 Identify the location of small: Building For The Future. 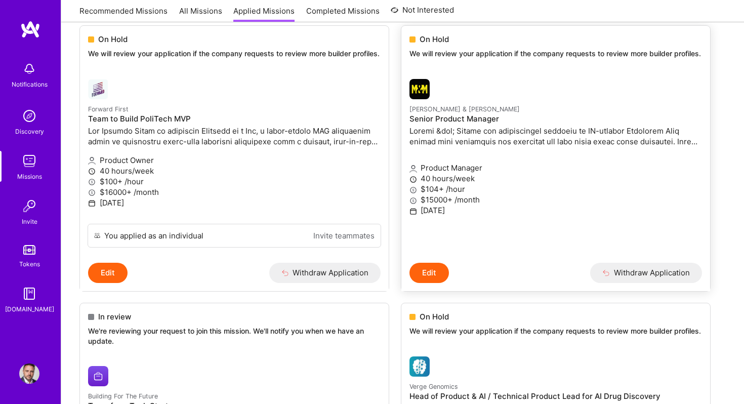
(123, 396).